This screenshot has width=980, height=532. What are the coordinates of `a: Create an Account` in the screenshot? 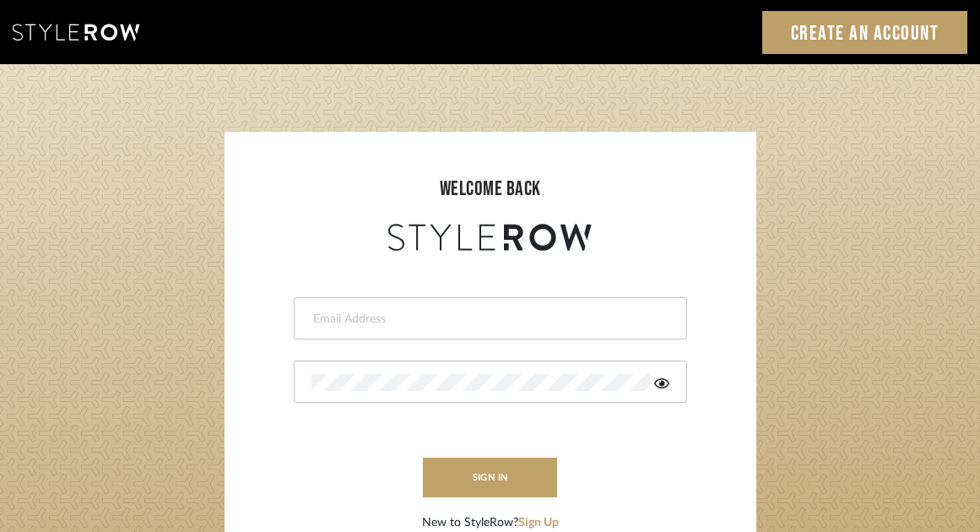 It's located at (865, 32).